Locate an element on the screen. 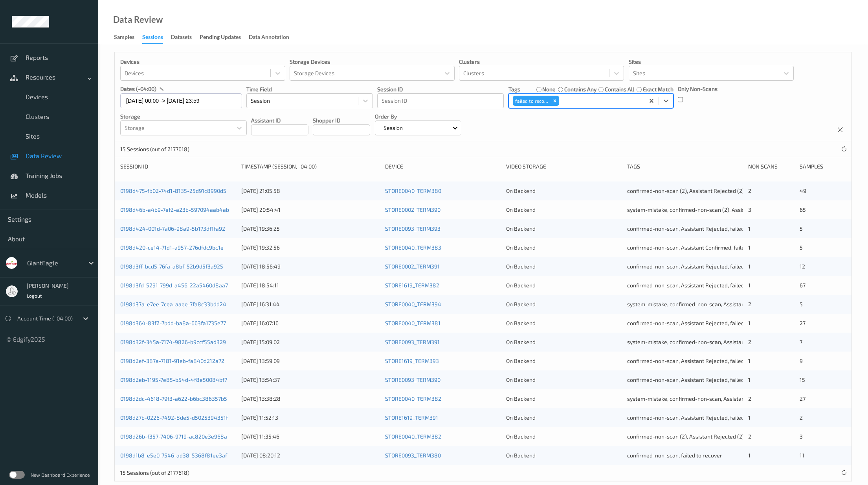  span: system-mistake, confirmed-non-scan, Assistant Rejected (2), failed to recover, Unusual activity is located at coordinates (746, 304).